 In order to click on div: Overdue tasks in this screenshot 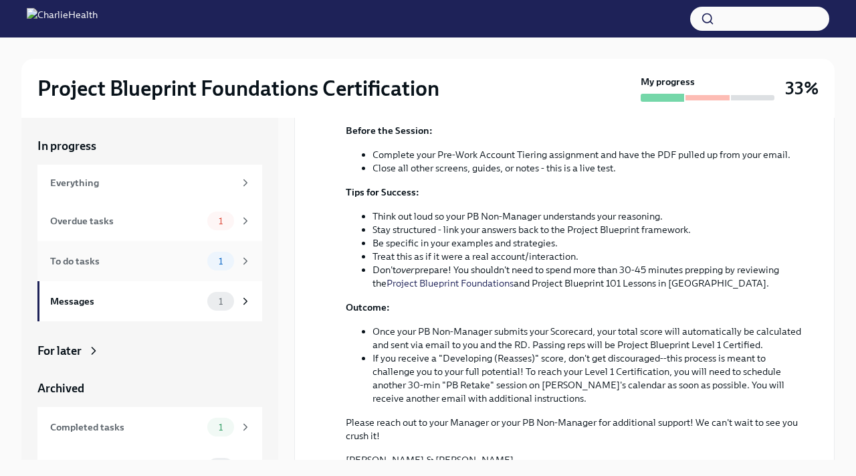, I will do `click(126, 221)`.